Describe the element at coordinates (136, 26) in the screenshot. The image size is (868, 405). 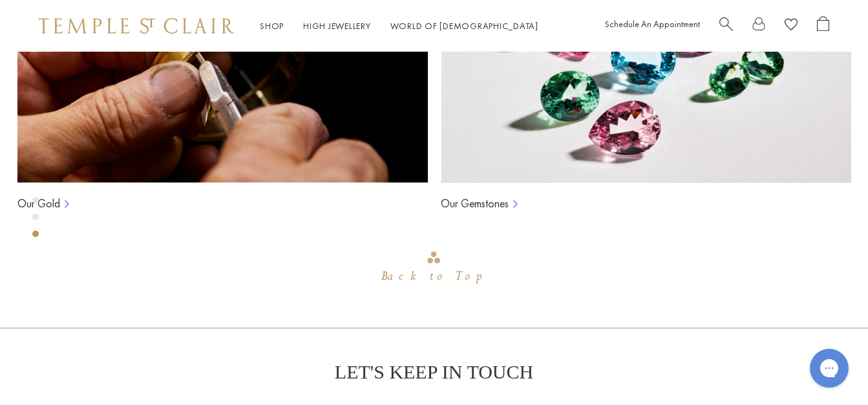
I see `img: Temple St. Clair` at that location.